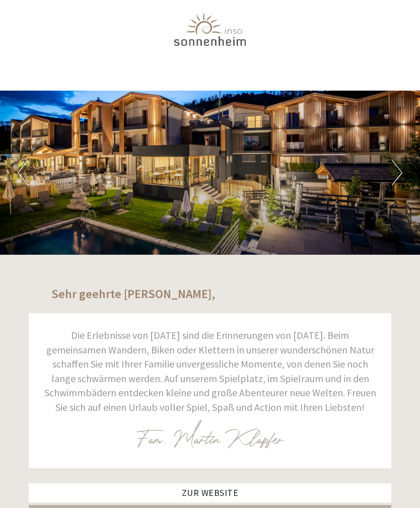 This screenshot has height=508, width=420. I want to click on a: Zur Website, so click(210, 493).